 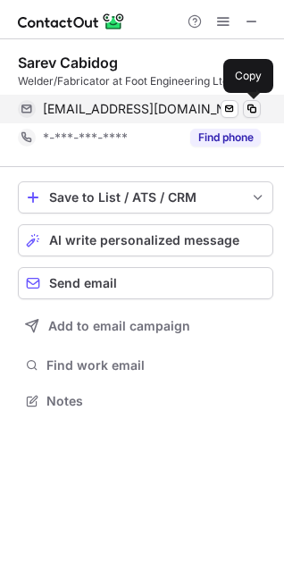 I want to click on button: Send email, so click(x=146, y=283).